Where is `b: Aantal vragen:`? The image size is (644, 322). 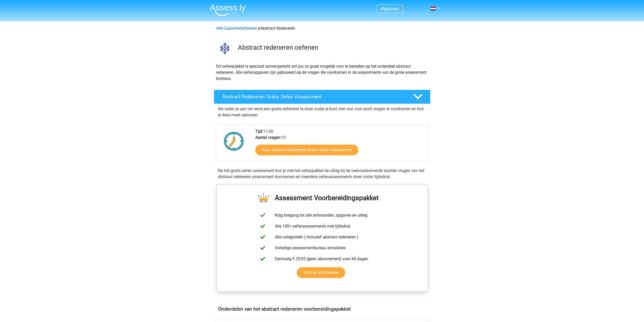 b: Aantal vragen: is located at coordinates (269, 137).